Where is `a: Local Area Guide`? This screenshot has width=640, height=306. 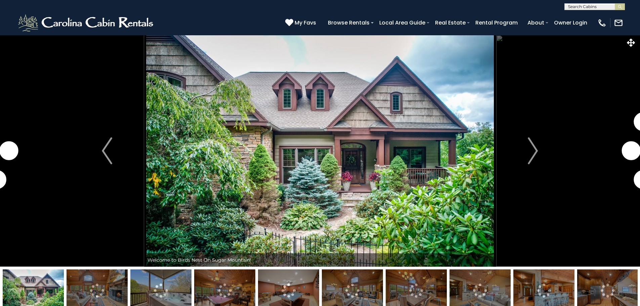
a: Local Area Guide is located at coordinates (402, 23).